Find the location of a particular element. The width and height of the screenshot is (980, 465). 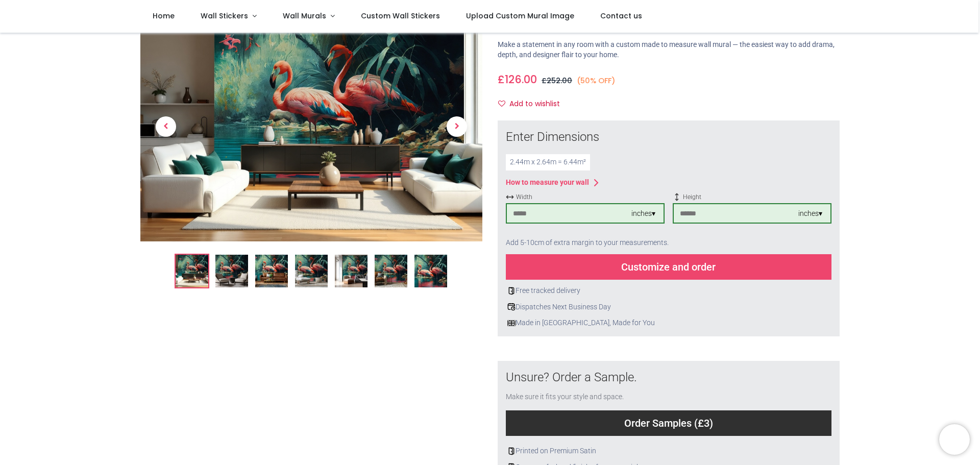

img: uk is located at coordinates (511, 323).